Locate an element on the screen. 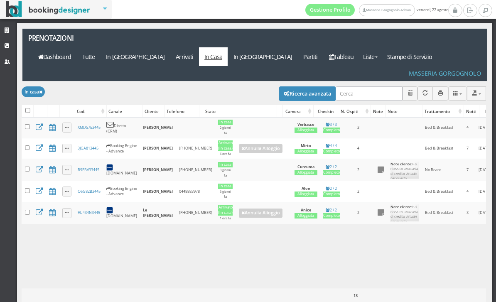 The height and width of the screenshot is (302, 496). button: Aggiorna is located at coordinates (425, 93).